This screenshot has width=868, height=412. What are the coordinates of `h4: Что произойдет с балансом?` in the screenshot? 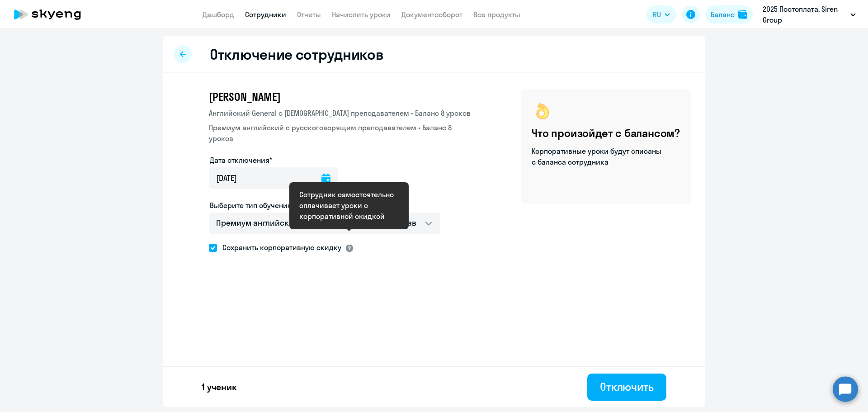 It's located at (605, 133).